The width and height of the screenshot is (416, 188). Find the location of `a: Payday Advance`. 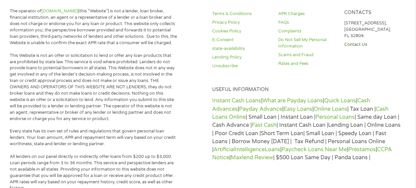

a: Payday Advance is located at coordinates (260, 109).